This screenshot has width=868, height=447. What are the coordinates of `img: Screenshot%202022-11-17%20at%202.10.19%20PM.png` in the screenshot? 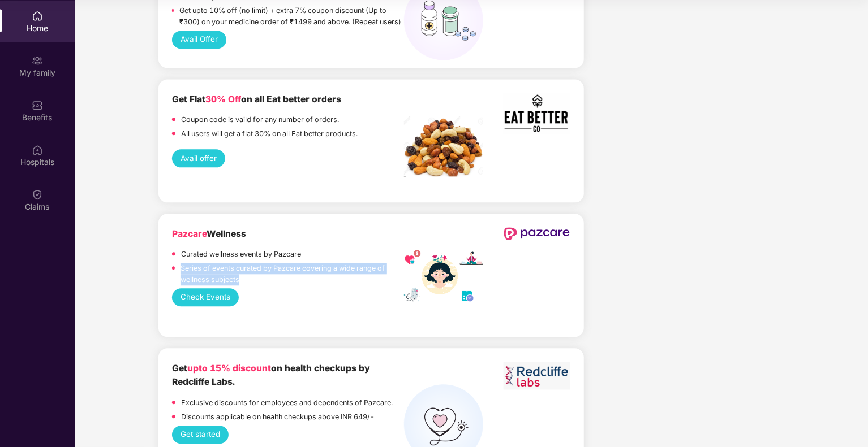 It's located at (536, 113).